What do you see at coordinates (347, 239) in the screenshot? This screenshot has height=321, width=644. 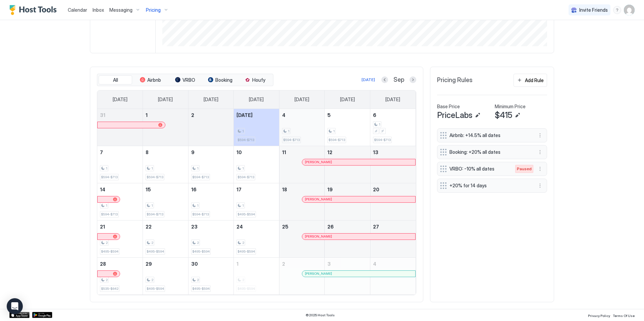 I see `td: September 26, 2025` at bounding box center [347, 239].